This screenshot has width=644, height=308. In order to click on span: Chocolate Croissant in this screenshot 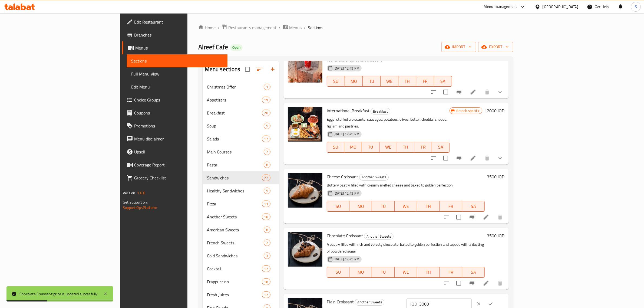, I will do `click(345, 235)`.